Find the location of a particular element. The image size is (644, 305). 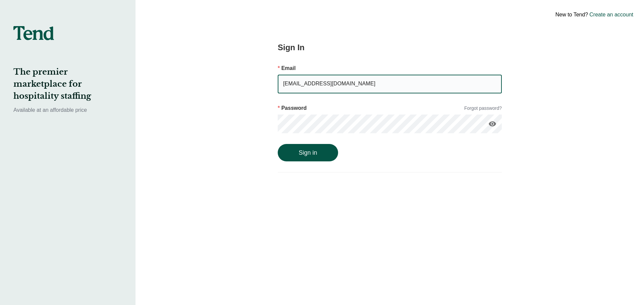

h2: Sign In is located at coordinates (390, 48).